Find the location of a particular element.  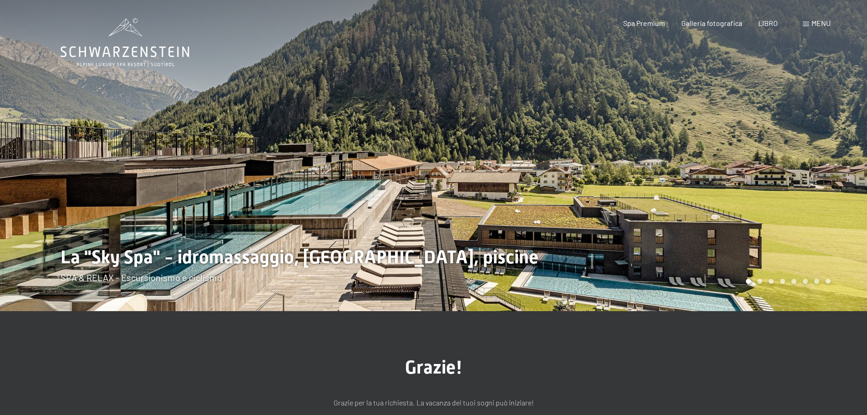

div: Pagina Carosello 1 (Diapositiva corrente) is located at coordinates (748, 281).